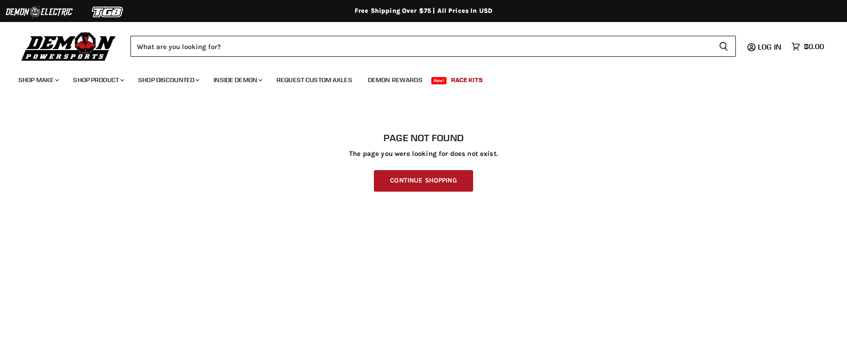 This screenshot has width=847, height=359. Describe the element at coordinates (38, 80) in the screenshot. I see `a: Shop Make` at that location.